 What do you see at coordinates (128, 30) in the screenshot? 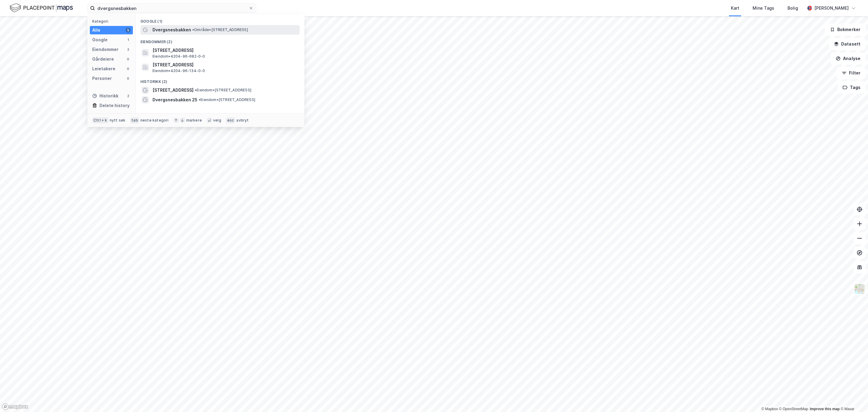
I see `div: 5` at bounding box center [128, 30].